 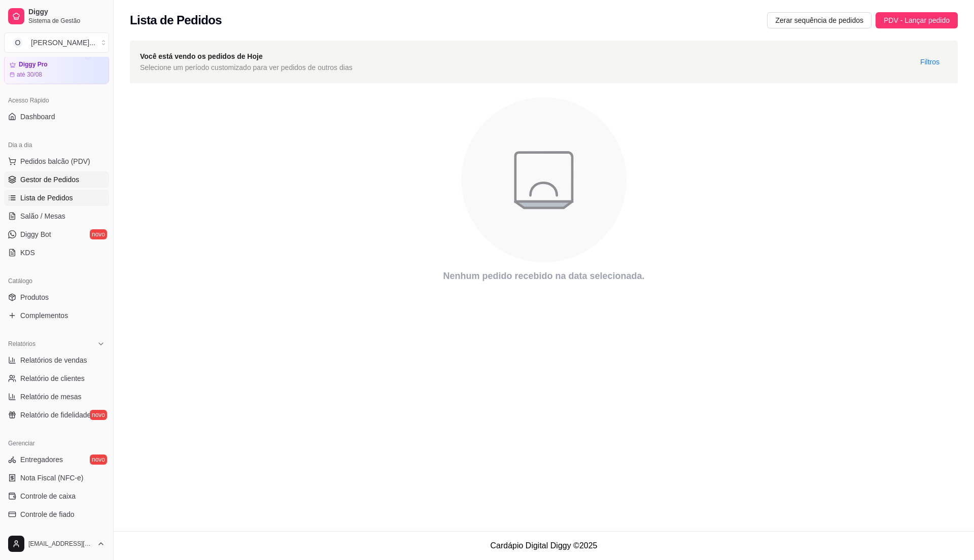 I want to click on a: Entregadoresnovo, so click(x=57, y=460).